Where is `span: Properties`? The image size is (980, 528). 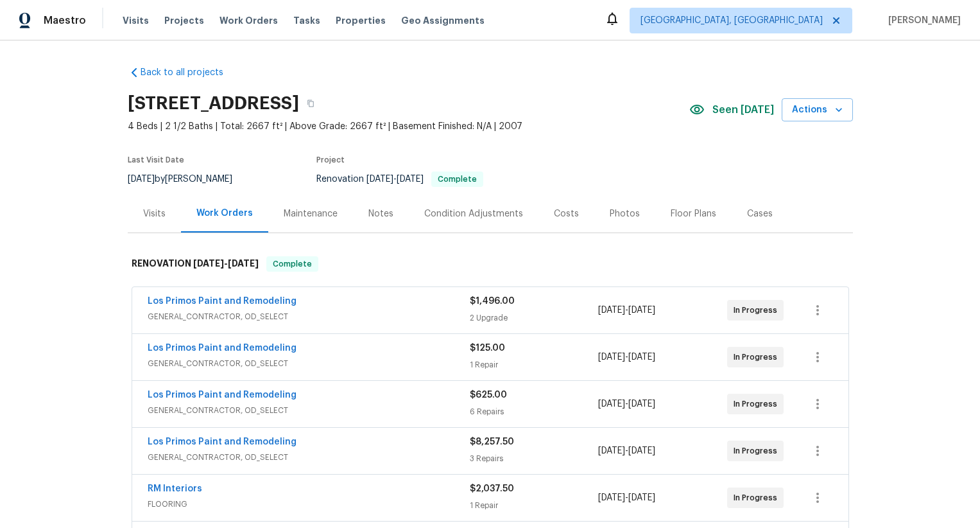
span: Properties is located at coordinates (360, 21).